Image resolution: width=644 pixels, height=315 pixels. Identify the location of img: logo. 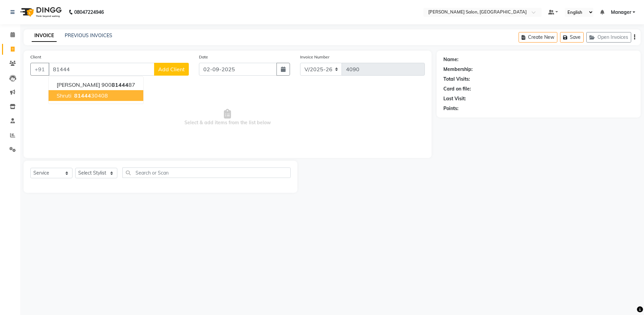
(40, 12).